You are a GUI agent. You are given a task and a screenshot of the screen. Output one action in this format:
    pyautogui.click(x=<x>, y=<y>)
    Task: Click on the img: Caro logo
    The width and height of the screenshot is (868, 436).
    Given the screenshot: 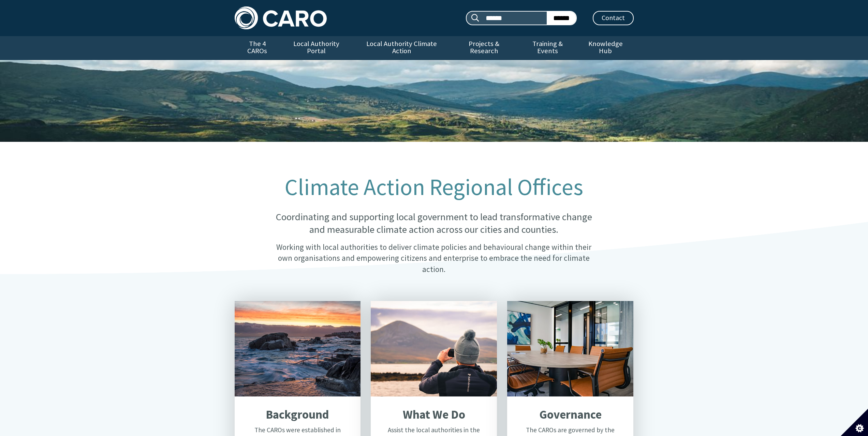 What is the action you would take?
    pyautogui.click(x=280, y=18)
    